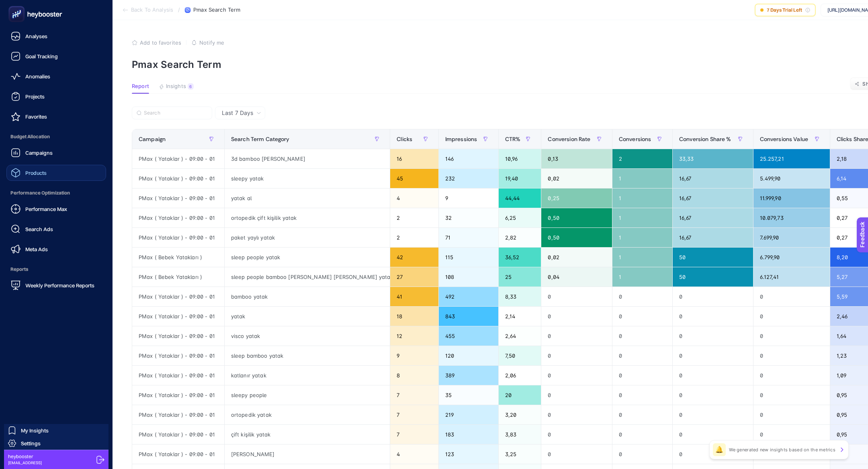 The height and width of the screenshot is (469, 868). What do you see at coordinates (152, 10) in the screenshot?
I see `span: Back To Analysis` at bounding box center [152, 10].